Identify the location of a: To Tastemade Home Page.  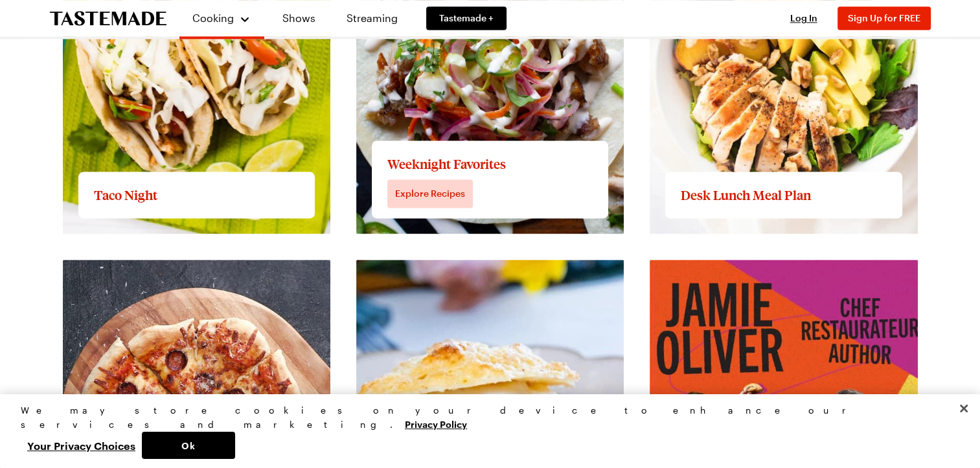
(108, 18).